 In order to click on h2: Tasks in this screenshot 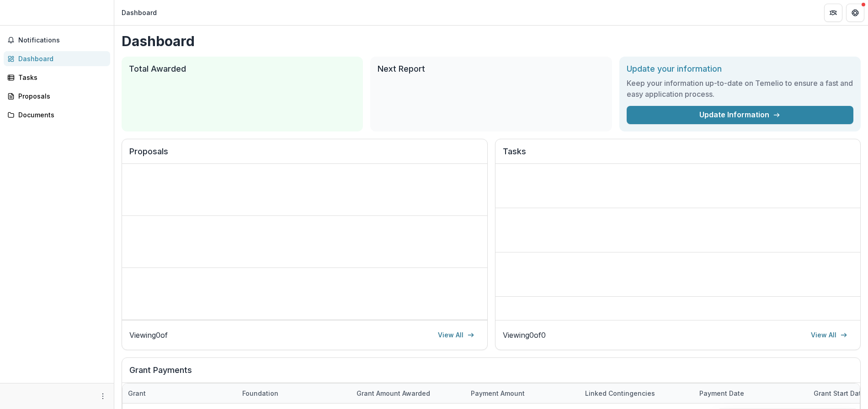, I will do `click(678, 155)`.